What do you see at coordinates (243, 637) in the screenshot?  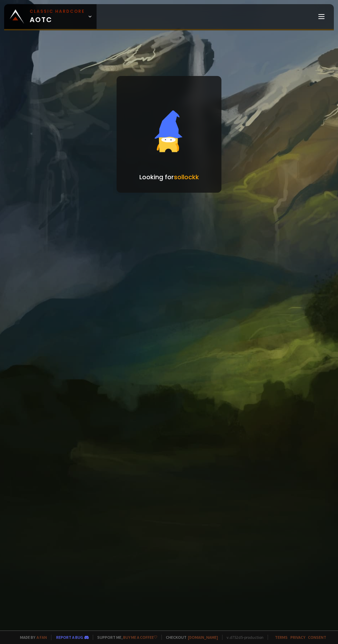 I see `span: v. d752d5 - production` at bounding box center [243, 637].